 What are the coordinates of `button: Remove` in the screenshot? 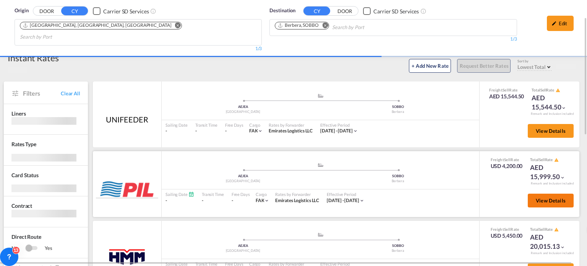 It's located at (176, 26).